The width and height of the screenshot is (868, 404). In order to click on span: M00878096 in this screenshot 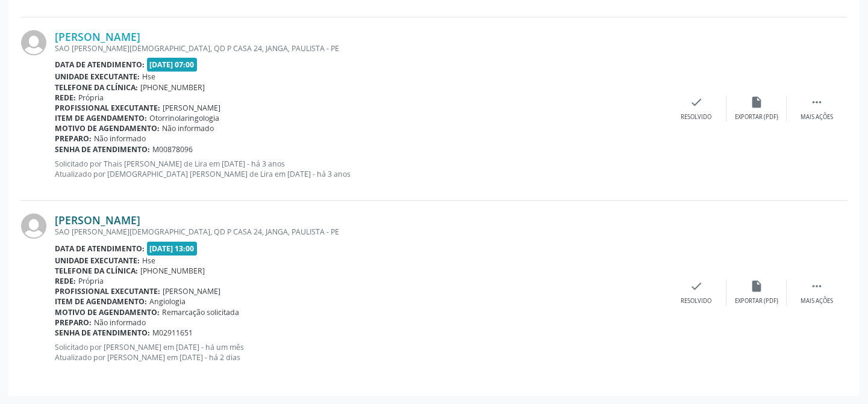, I will do `click(172, 149)`.